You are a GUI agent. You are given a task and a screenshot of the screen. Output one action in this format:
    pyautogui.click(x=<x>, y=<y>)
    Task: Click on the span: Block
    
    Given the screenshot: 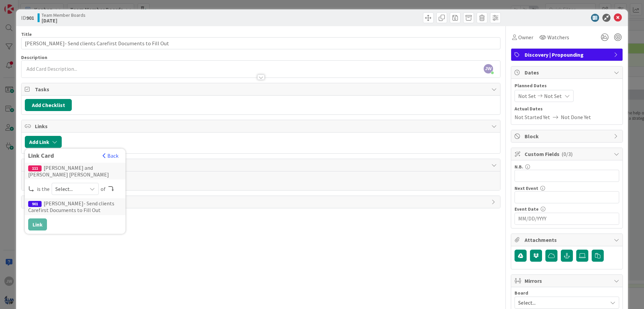 What is the action you would take?
    pyautogui.click(x=568, y=136)
    